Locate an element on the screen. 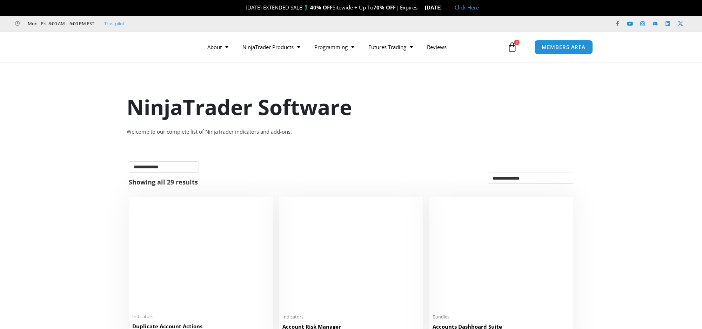  a: Futures Trading is located at coordinates (391, 47).